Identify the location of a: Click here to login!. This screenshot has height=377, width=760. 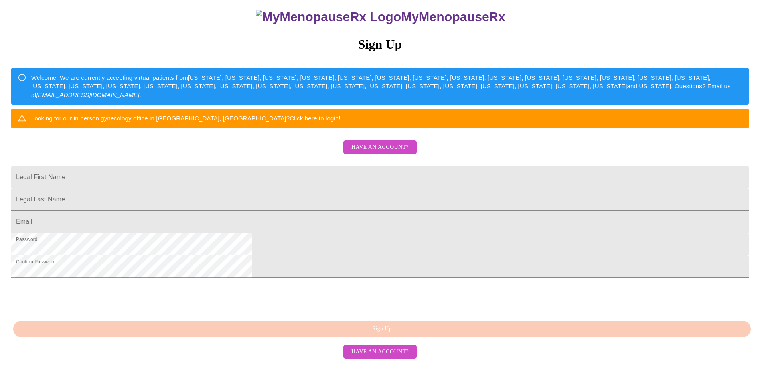
(315, 118).